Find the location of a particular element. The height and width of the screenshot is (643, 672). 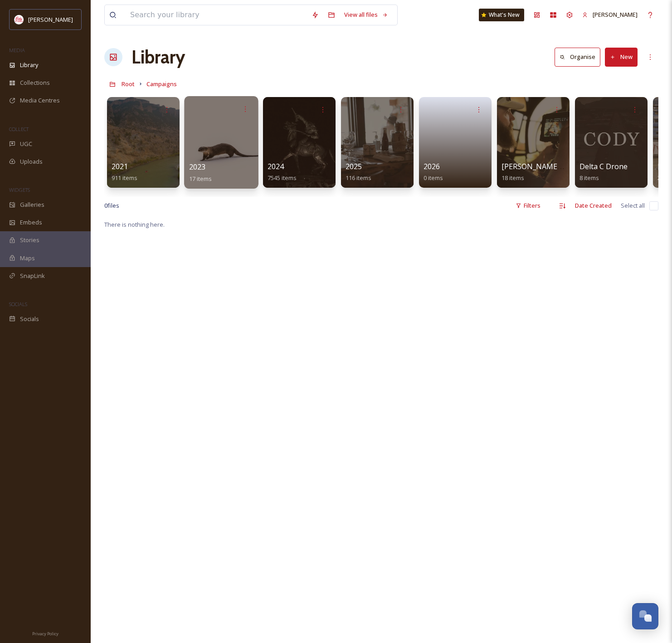

span: 0 file s is located at coordinates (112, 206).